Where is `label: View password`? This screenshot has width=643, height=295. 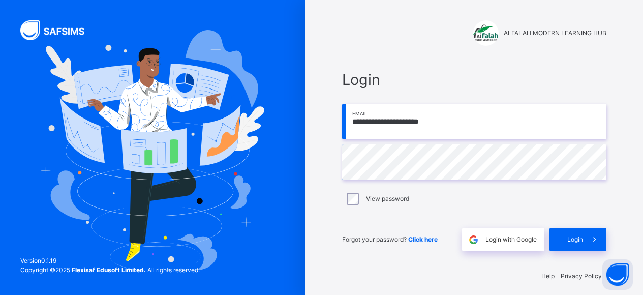 label: View password is located at coordinates (387, 199).